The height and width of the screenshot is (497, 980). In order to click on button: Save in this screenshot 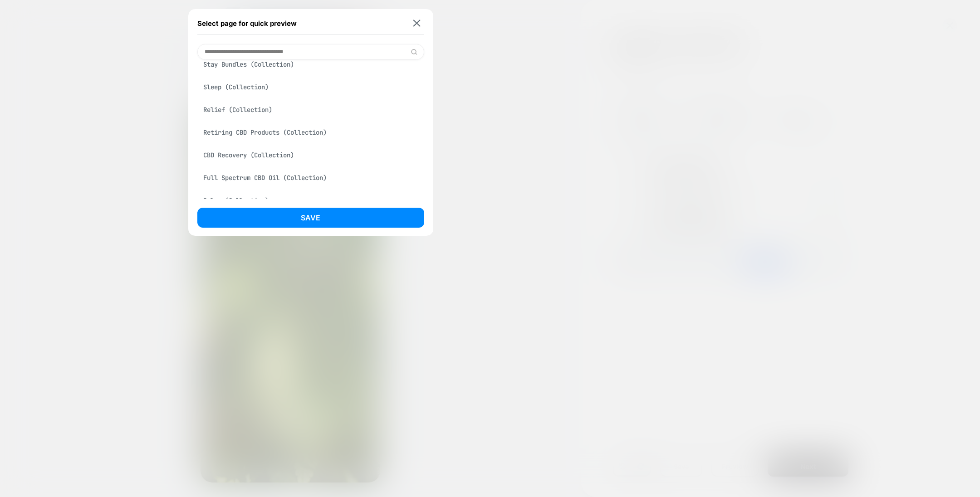, I will do `click(311, 217)`.